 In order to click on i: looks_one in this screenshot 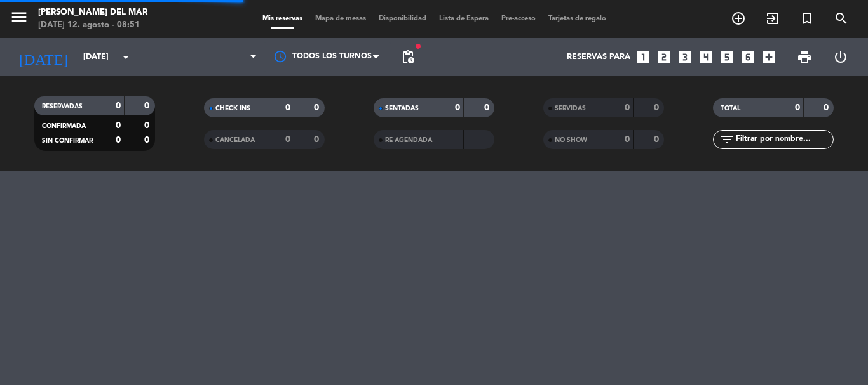, I will do `click(643, 57)`.